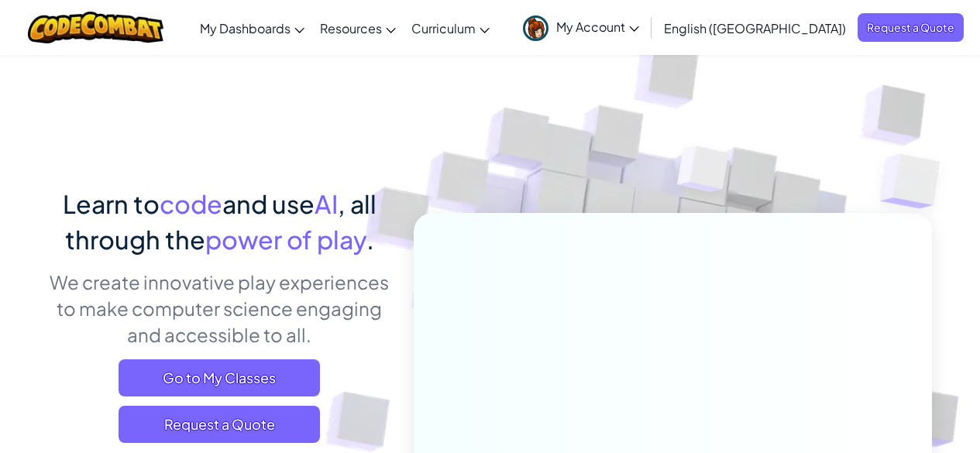 This screenshot has height=453, width=980. What do you see at coordinates (326, 204) in the screenshot?
I see `span: AI` at bounding box center [326, 204].